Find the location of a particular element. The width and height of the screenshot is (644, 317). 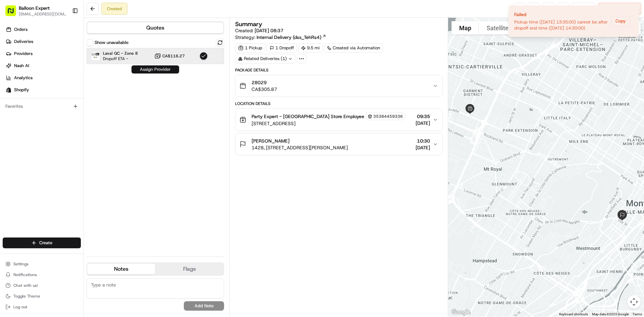

h3: Summary is located at coordinates (248, 24).